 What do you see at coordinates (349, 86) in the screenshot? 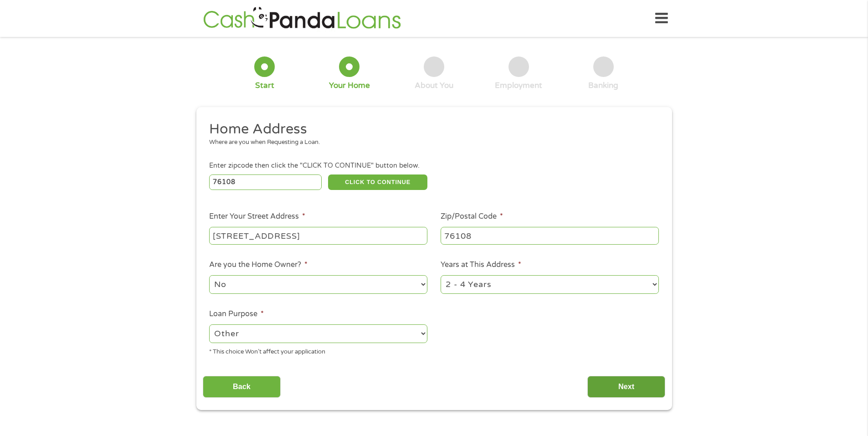
I see `div: Your Home` at bounding box center [349, 86].